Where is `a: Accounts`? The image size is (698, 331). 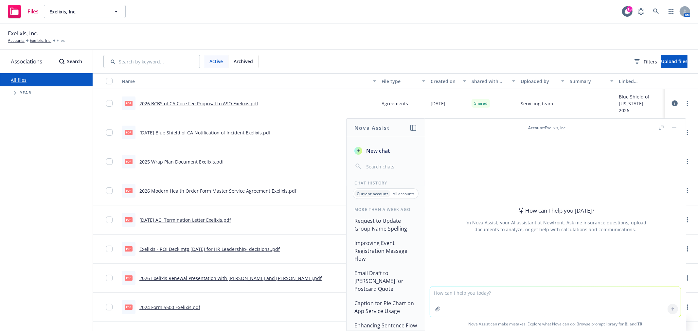
a: Accounts is located at coordinates (16, 41).